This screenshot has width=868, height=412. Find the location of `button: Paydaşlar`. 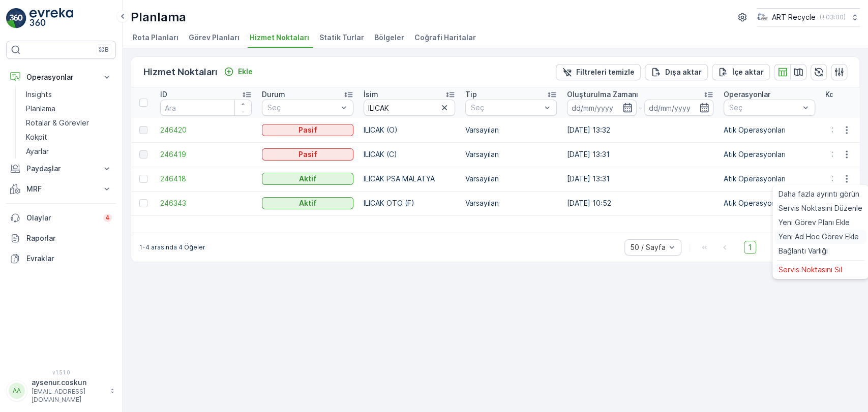

button: Paydaşlar is located at coordinates (61, 169).